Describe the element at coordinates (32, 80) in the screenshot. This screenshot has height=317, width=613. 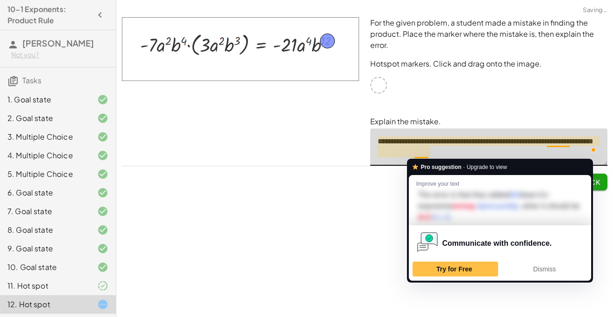
I see `span: Tasks` at that location.